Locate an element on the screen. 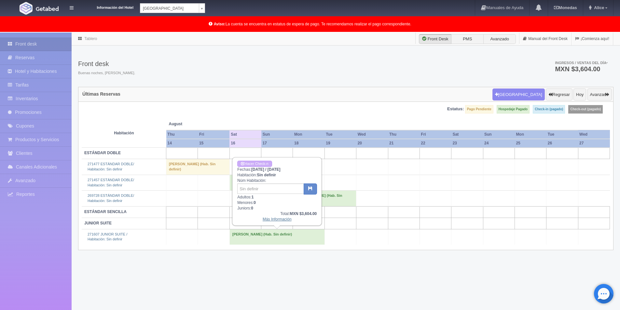 The image size is (620, 310). th: 16 is located at coordinates (245, 143).